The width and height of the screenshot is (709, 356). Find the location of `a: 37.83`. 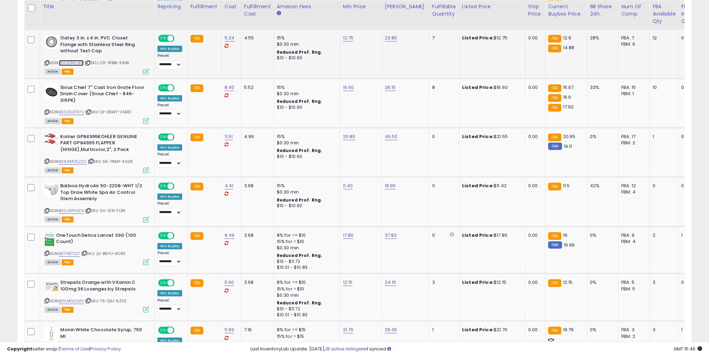

a: 37.83 is located at coordinates (391, 235).